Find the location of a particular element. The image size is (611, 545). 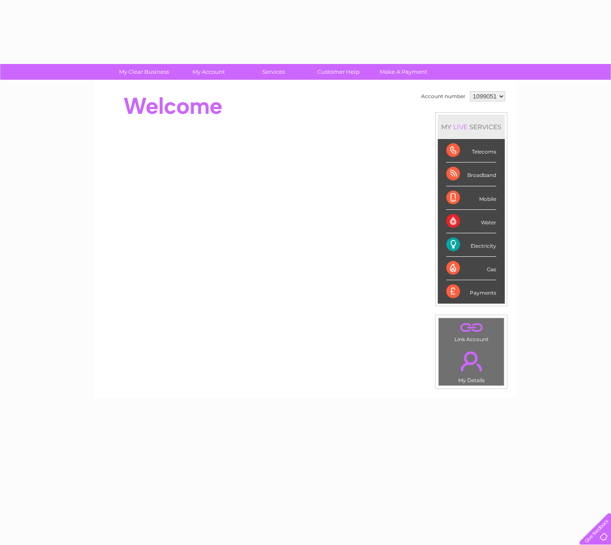

a: Customer Help is located at coordinates (338, 72).